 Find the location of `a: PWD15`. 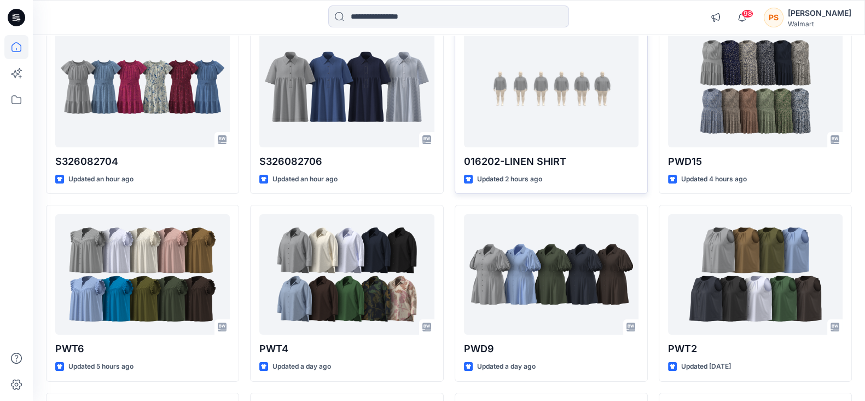

a: PWD15 is located at coordinates (755, 87).